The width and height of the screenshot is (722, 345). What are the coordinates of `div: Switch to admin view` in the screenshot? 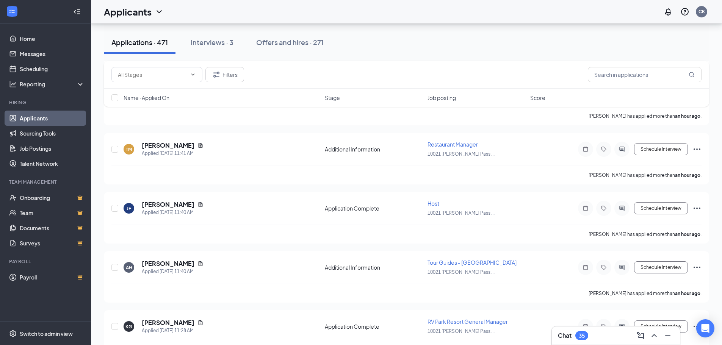 It's located at (46, 334).